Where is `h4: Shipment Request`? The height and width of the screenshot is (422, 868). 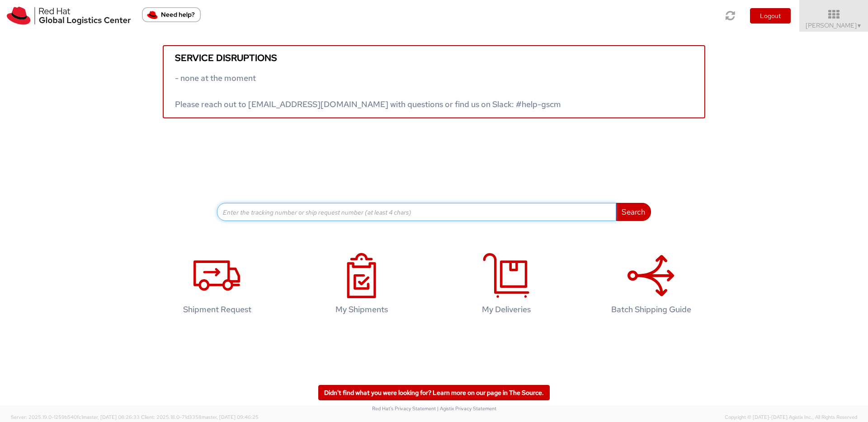 h4: Shipment Request is located at coordinates (217, 310).